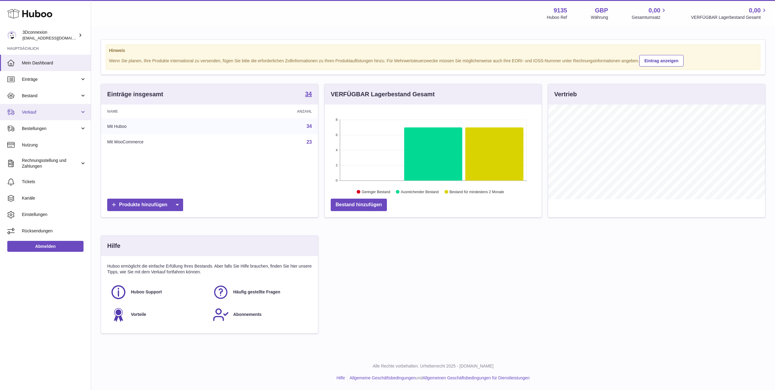  What do you see at coordinates (54, 145) in the screenshot?
I see `span: Nutzung` at bounding box center [54, 145].